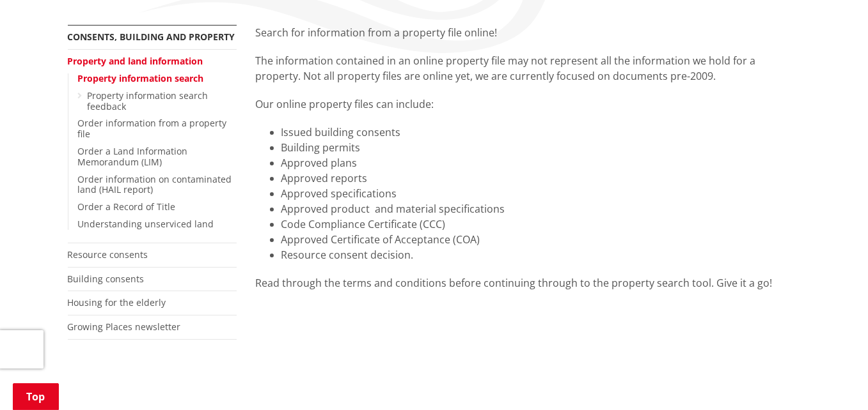 This screenshot has width=868, height=410. Describe the element at coordinates (345, 104) in the screenshot. I see `span: Our online property files can include:` at that location.